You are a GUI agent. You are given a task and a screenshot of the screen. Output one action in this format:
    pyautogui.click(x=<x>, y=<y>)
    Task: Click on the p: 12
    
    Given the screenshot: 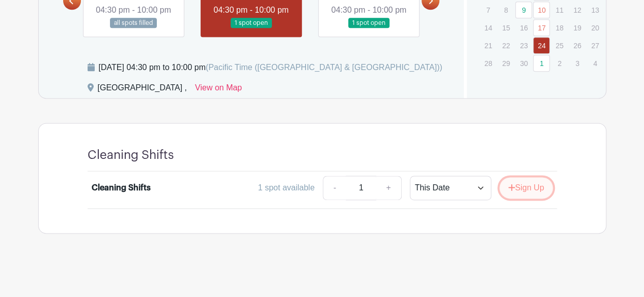 What is the action you would take?
    pyautogui.click(x=577, y=10)
    